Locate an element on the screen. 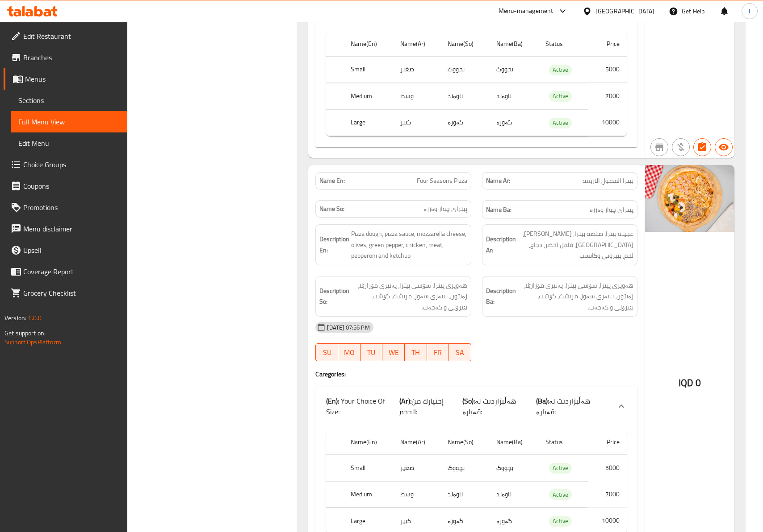 The image size is (763, 532). a: Promotions is located at coordinates (65, 207).